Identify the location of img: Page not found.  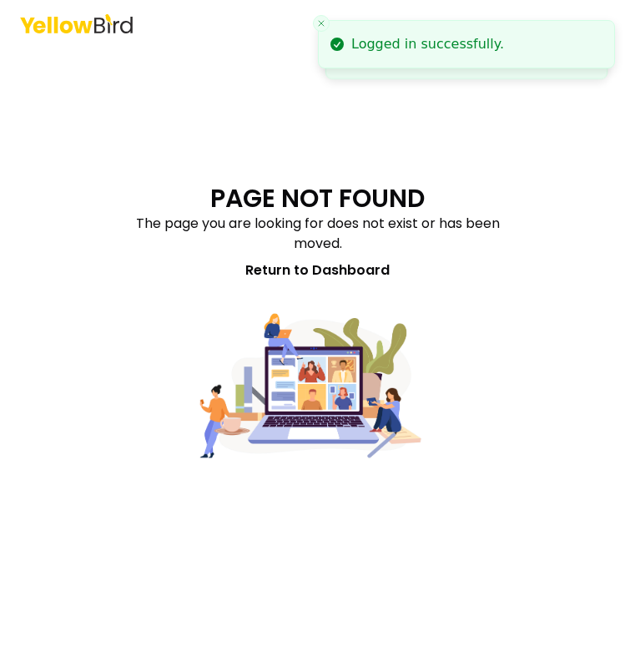
(318, 409).